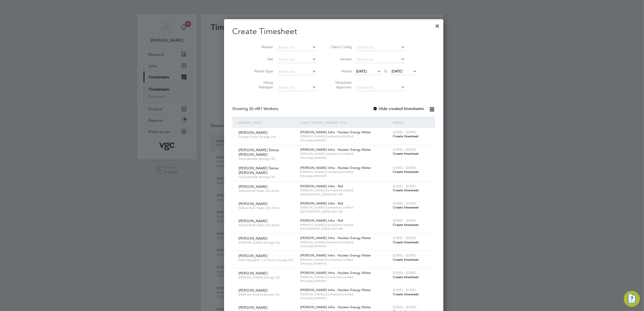 The width and height of the screenshot is (644, 311). What do you see at coordinates (340, 59) in the screenshot?
I see `label: Vendor` at bounding box center [340, 59].